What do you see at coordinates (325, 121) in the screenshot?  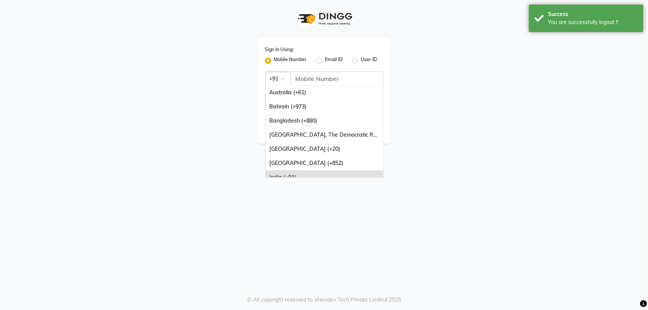 I see `div: Bangladesh (+880)` at bounding box center [325, 121].